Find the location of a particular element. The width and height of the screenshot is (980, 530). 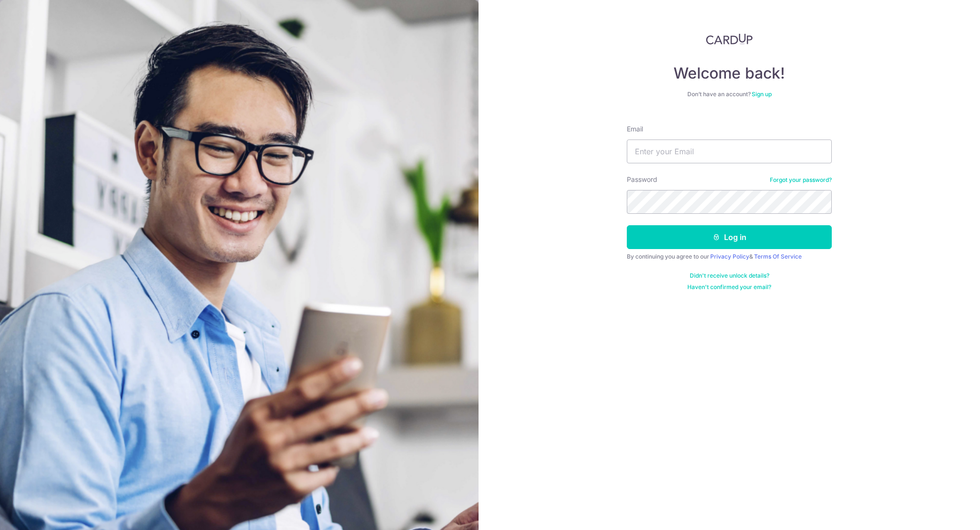

a: Sign up is located at coordinates (761, 94).